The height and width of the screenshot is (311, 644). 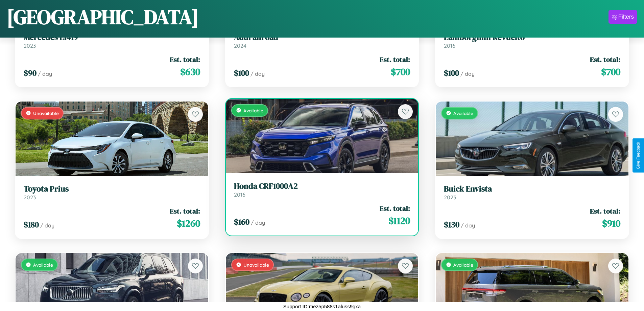 I want to click on h3: Honda CRF1000A2, so click(x=322, y=186).